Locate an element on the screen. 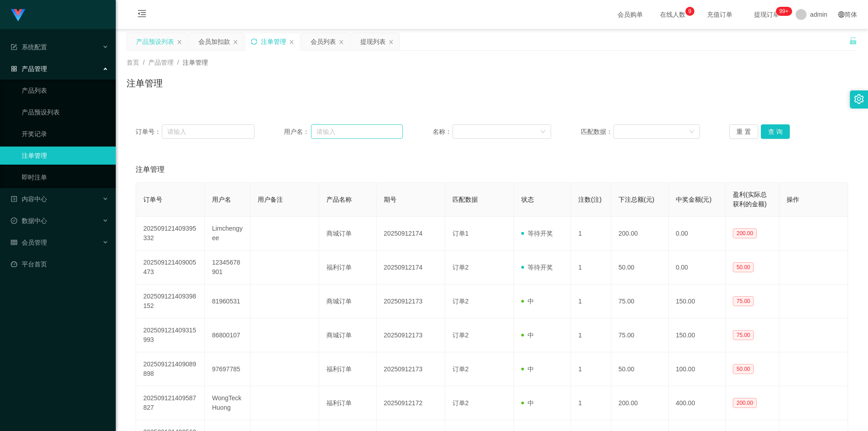 The image size is (868, 431). sup: 1180 is located at coordinates (784, 11).